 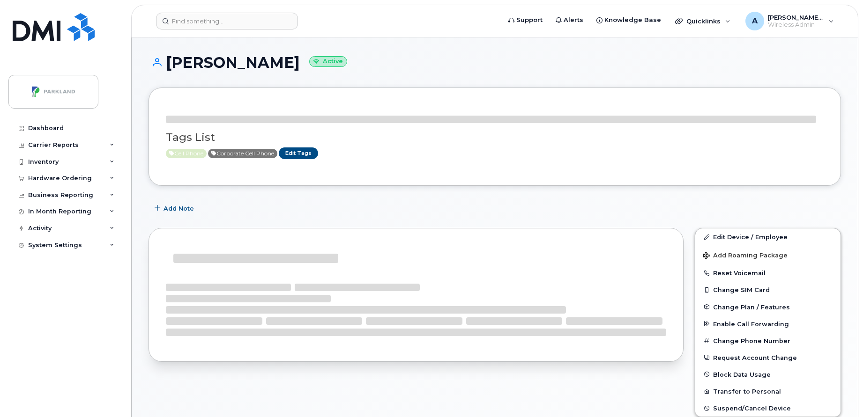 I want to click on button: Reset Voicemail, so click(x=768, y=273).